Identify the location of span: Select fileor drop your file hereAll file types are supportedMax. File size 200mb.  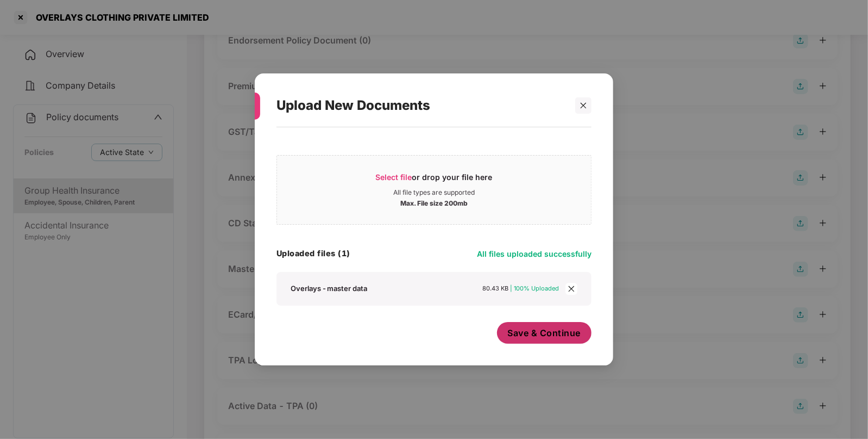
(434, 189).